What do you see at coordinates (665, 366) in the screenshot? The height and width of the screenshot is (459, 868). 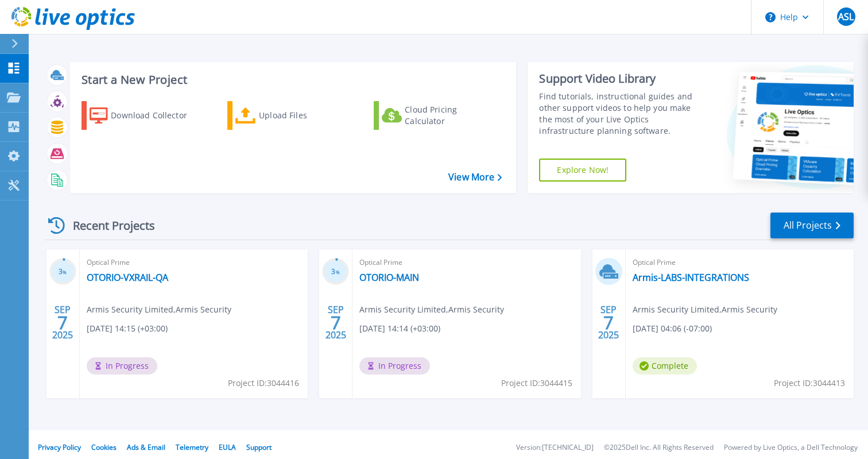 I see `span: Complete` at bounding box center [665, 366].